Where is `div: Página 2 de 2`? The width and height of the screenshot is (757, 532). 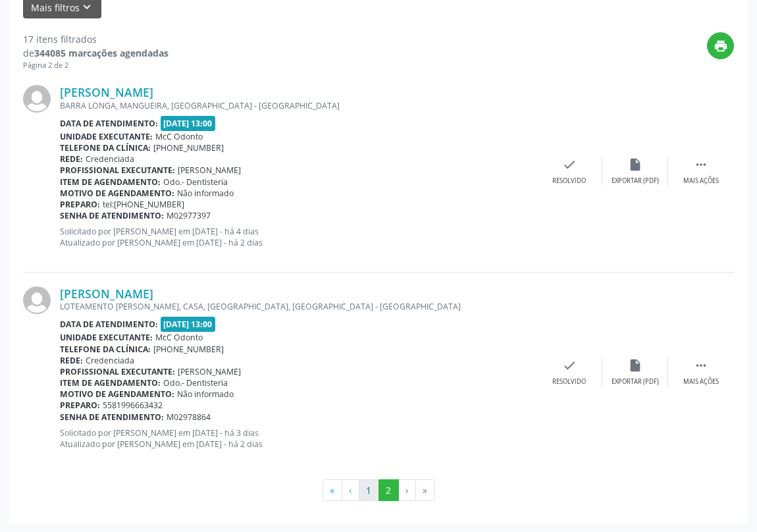
div: Página 2 de 2 is located at coordinates (95, 65).